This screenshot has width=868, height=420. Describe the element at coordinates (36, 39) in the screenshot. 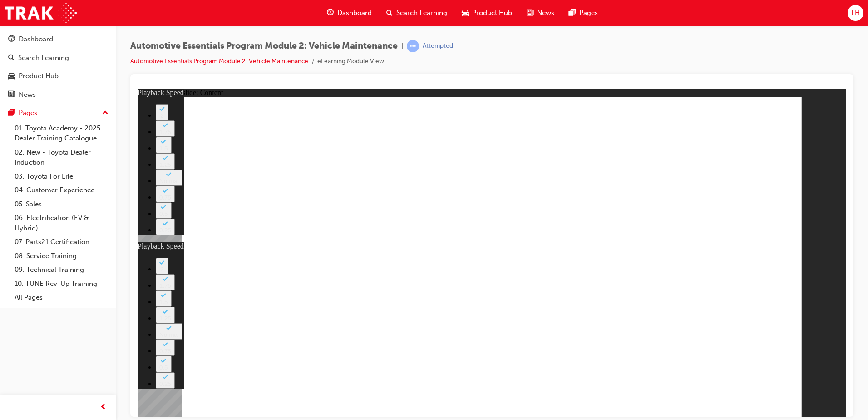

I see `div: Dashboard` at that location.